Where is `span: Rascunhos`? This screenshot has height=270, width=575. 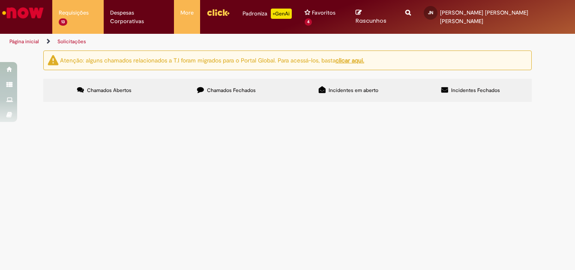
span: Rascunhos is located at coordinates (371, 21).